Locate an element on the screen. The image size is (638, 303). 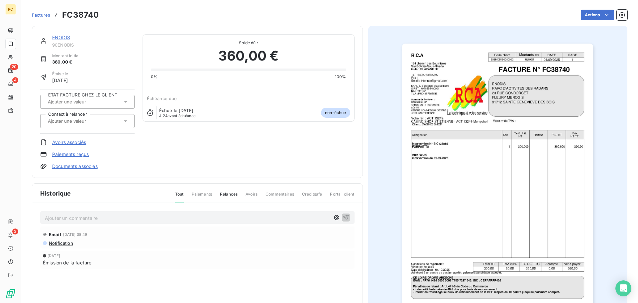
span: Échéance due is located at coordinates (162, 98).